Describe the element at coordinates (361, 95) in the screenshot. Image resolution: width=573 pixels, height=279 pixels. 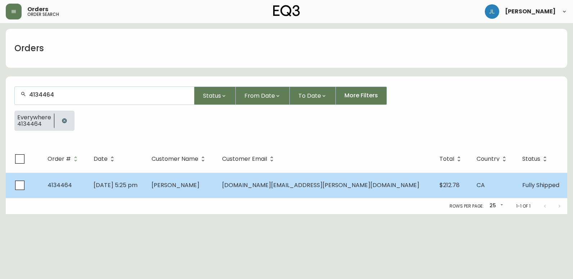
I see `button: More Filters` at that location.